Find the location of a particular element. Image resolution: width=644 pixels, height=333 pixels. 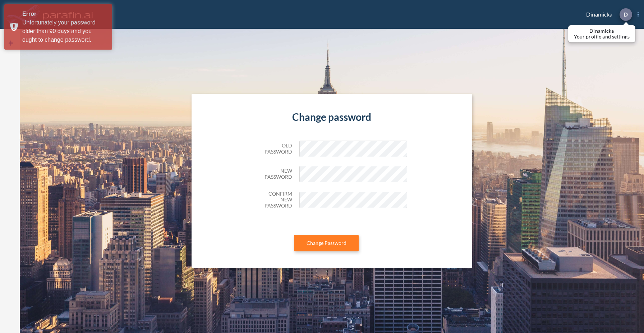

h5: Confirm New Password is located at coordinates (274, 200).